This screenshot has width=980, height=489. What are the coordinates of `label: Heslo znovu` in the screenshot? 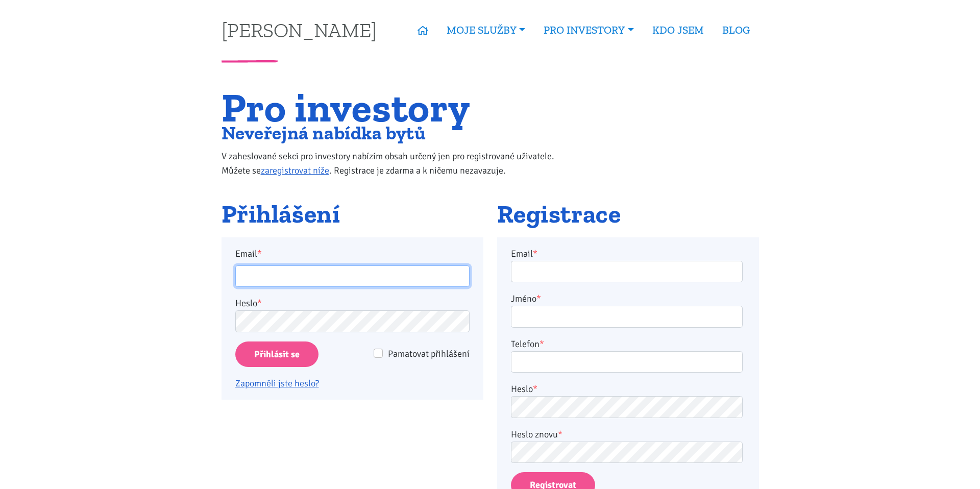 It's located at (536, 434).